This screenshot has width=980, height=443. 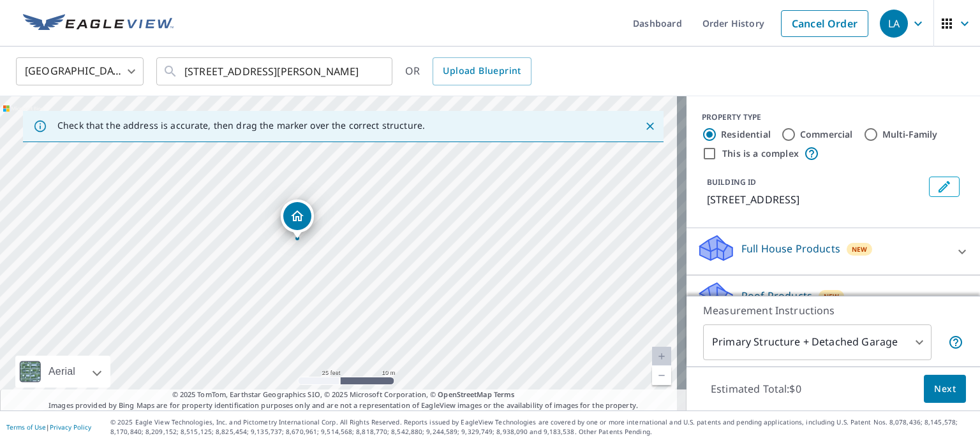 I want to click on div: PROPERTY TYPE, so click(x=834, y=118).